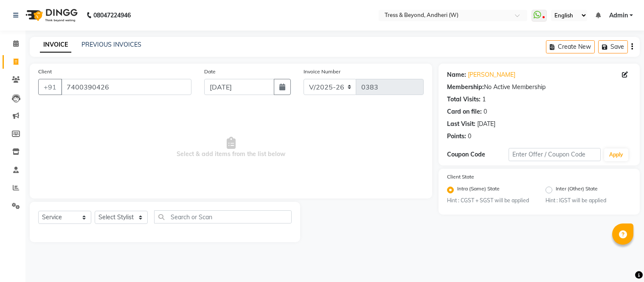  I want to click on div: Coupon Code, so click(478, 155).